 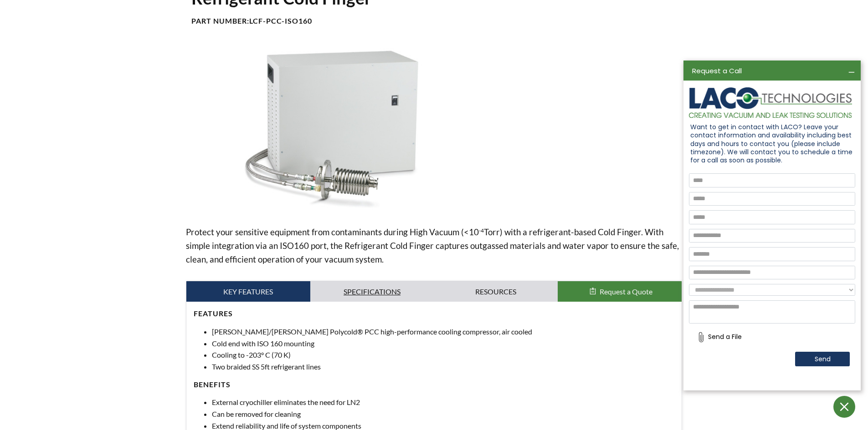 What do you see at coordinates (434, 21) in the screenshot?
I see `h4: Part Number:` at bounding box center [434, 21].